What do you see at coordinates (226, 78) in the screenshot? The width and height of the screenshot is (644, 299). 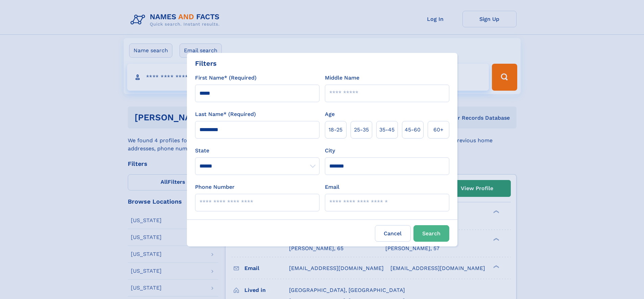 I see `label: First Name* (Required)` at bounding box center [226, 78].